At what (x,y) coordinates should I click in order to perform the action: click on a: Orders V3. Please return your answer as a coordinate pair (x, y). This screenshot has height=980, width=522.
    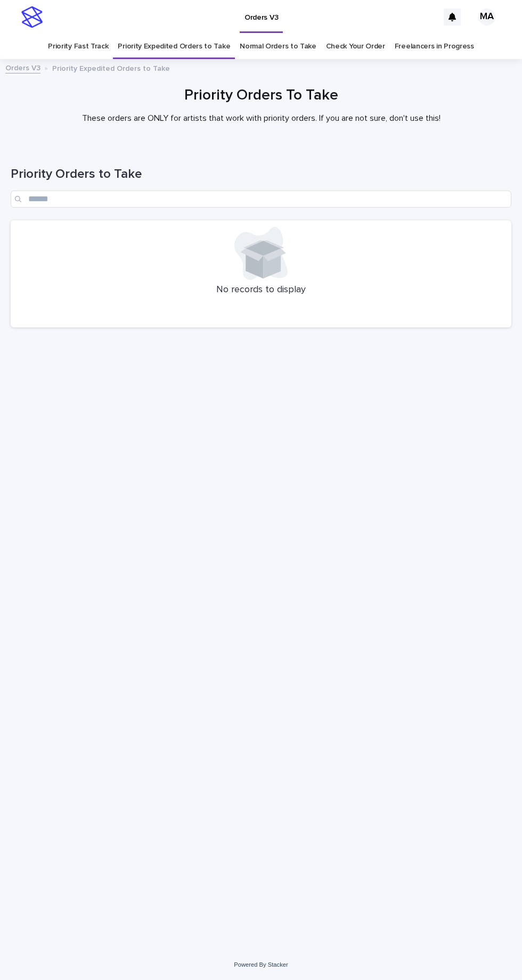
    Looking at the image, I should click on (23, 67).